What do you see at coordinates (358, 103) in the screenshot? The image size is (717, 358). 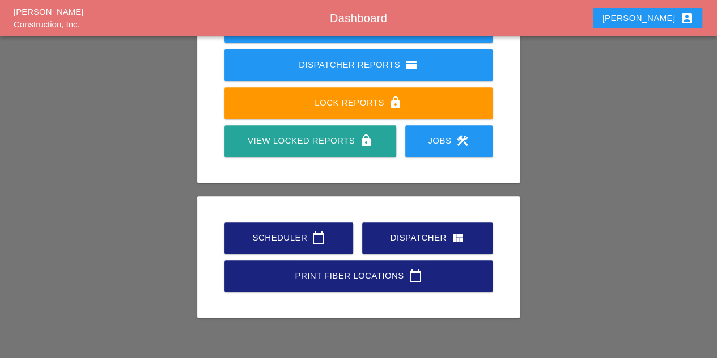 I see `div: Lock Reports` at bounding box center [358, 103].